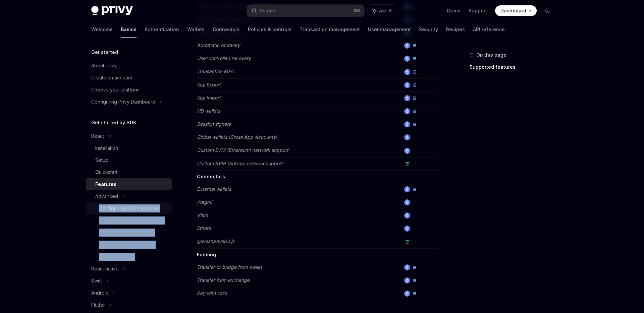  I want to click on strong: Connectors, so click(211, 177).